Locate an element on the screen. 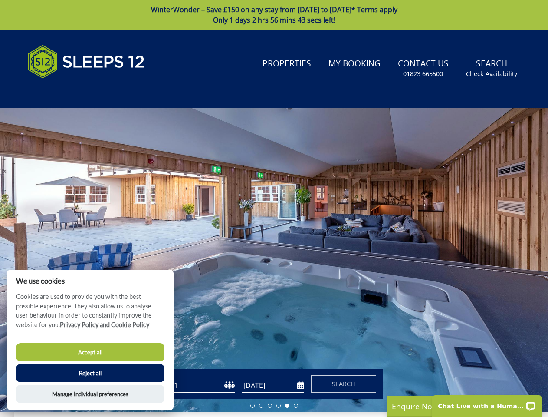 The height and width of the screenshot is (417, 548). a: My Booking is located at coordinates (355, 64).